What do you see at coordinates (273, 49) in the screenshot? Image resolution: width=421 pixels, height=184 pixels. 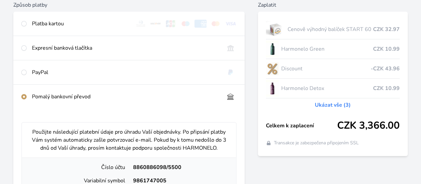 I see `img: CLEAN_GREEN_se_stinem_x-lo.jpg` at bounding box center [273, 49].